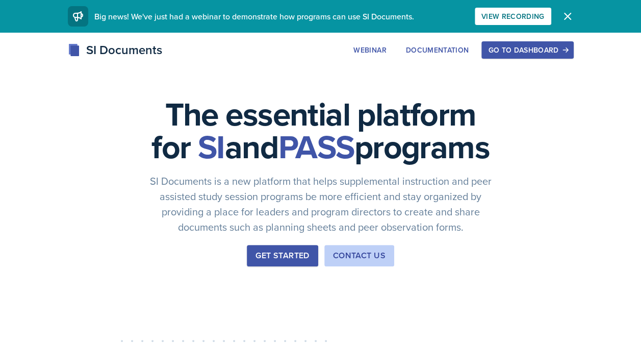 This screenshot has height=344, width=641. I want to click on button: Go to Dashboard, so click(527, 50).